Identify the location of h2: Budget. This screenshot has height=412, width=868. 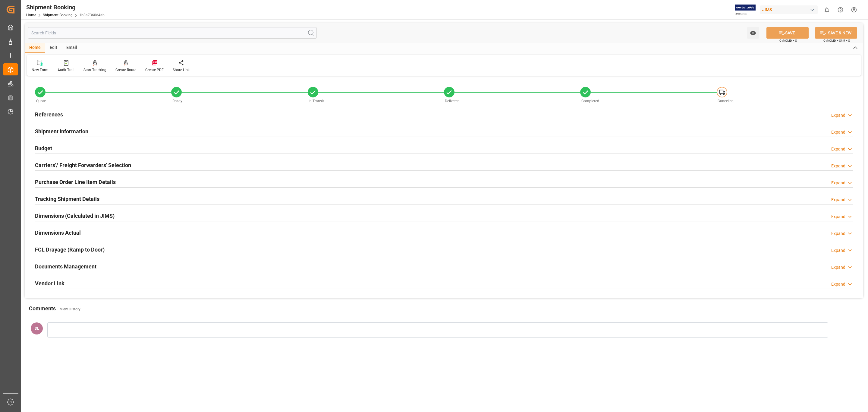
(44, 148).